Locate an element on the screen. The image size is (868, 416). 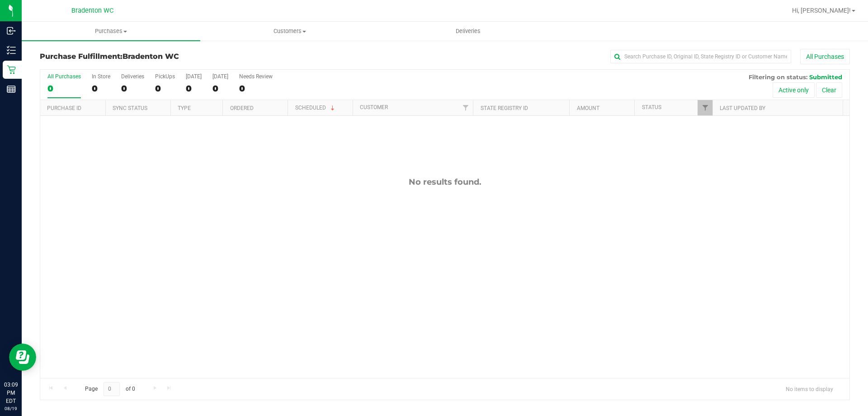
a: Scheduled is located at coordinates (316, 107).